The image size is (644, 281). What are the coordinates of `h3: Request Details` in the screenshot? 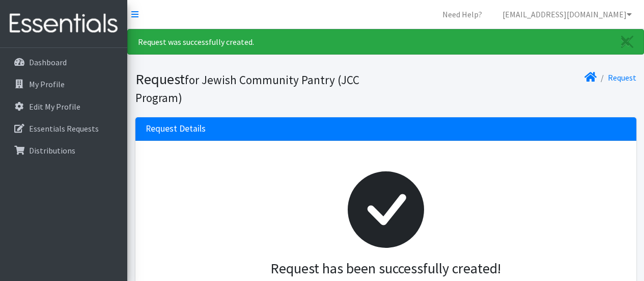 It's located at (175, 128).